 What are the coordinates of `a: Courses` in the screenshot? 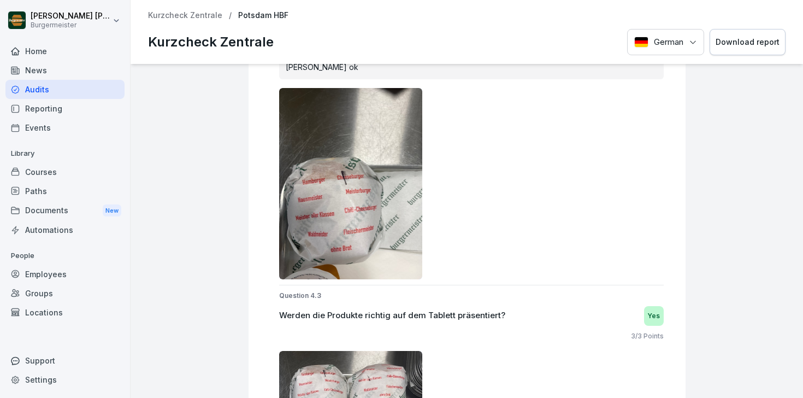 It's located at (65, 171).